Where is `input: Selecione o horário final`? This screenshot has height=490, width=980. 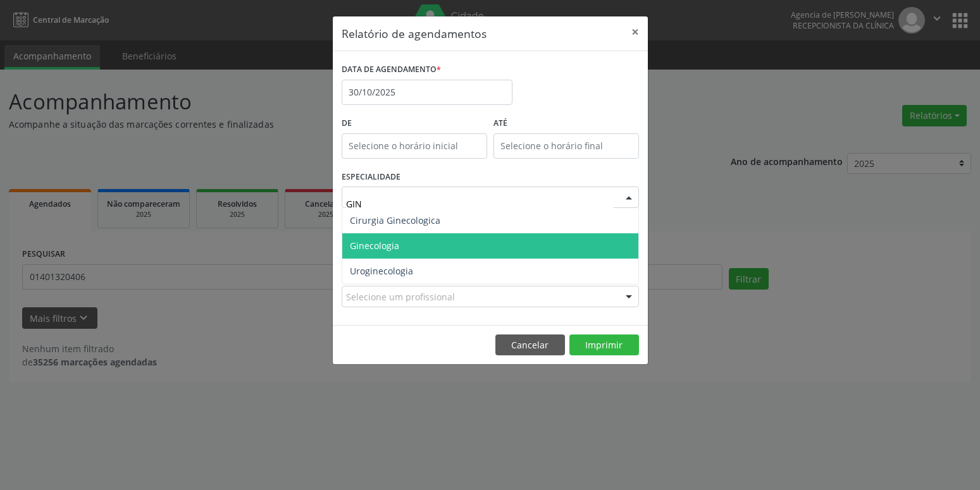
input: Selecione o horário final is located at coordinates (566, 146).